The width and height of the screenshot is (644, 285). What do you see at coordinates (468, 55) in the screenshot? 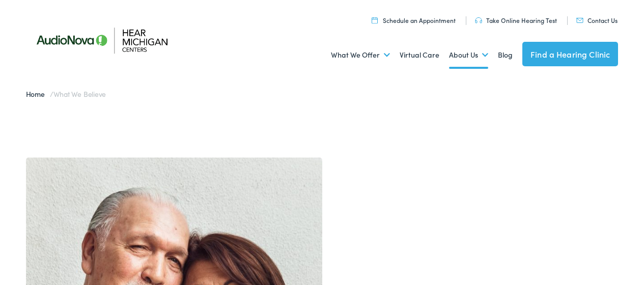
I see `a: About Us` at bounding box center [468, 55].